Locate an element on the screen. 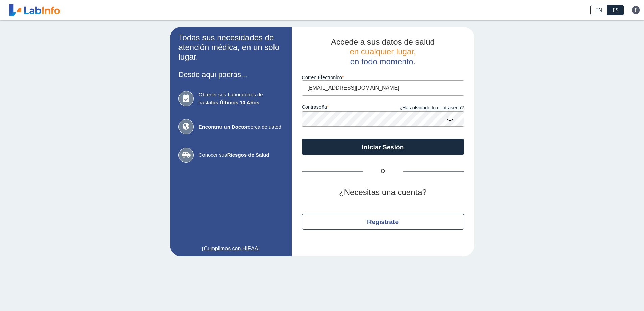 The width and height of the screenshot is (644, 311). label: contraseña is located at coordinates (343, 108).